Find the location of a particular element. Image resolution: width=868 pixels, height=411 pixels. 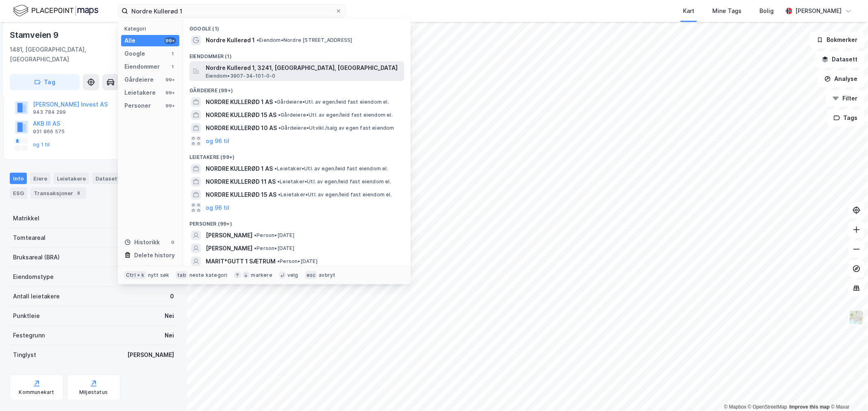

div: Google is located at coordinates (134, 54).